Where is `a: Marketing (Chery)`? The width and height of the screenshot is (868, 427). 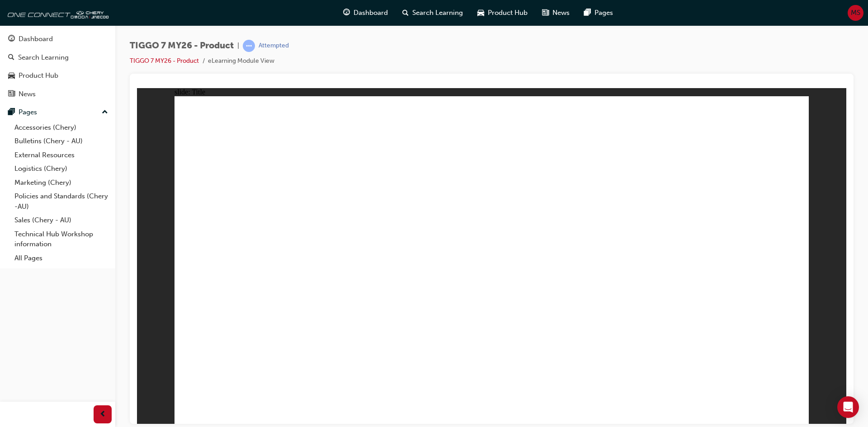 a: Marketing (Chery) is located at coordinates (61, 182).